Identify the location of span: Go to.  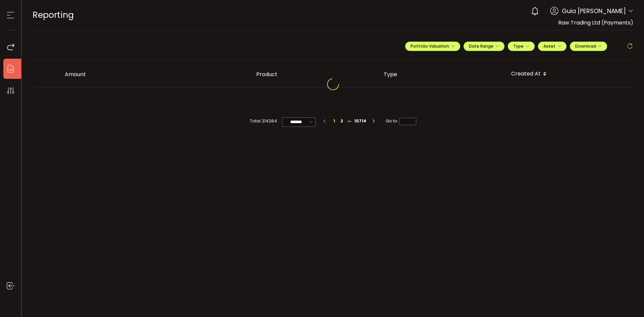
(400, 122).